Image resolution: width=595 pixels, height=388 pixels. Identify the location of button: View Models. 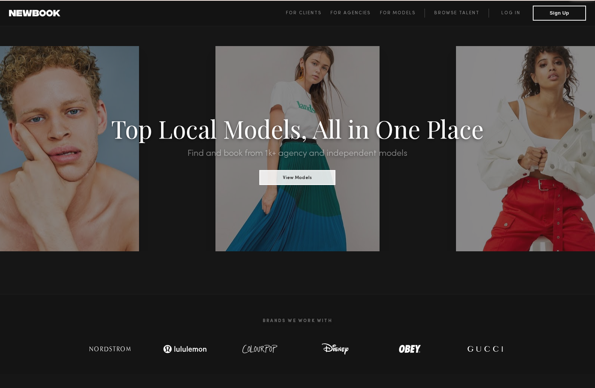
(297, 178).